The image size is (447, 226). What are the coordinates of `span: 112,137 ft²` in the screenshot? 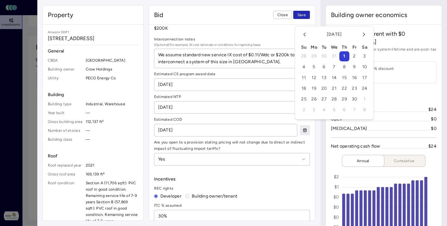 It's located at (112, 122).